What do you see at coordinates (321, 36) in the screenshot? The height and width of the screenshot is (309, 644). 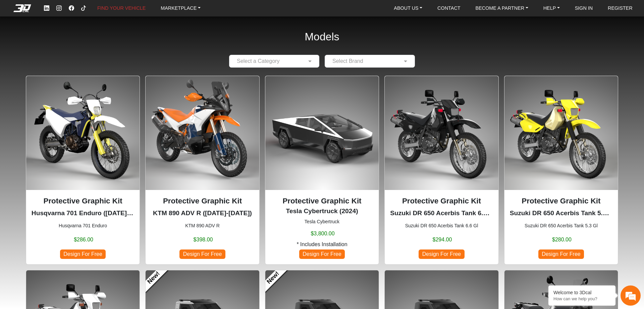 I see `h2: Models` at bounding box center [321, 36].